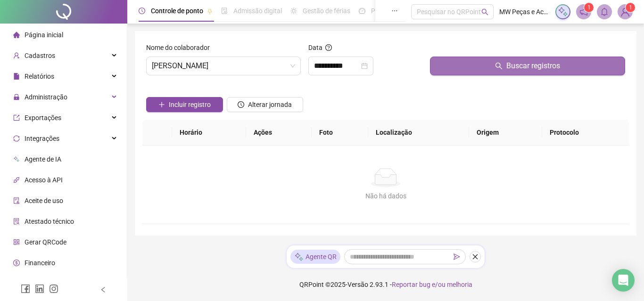 Image resolution: width=644 pixels, height=301 pixels. Describe the element at coordinates (525, 12) in the screenshot. I see `span: MW Peças e Acessórios p/autos` at that location.